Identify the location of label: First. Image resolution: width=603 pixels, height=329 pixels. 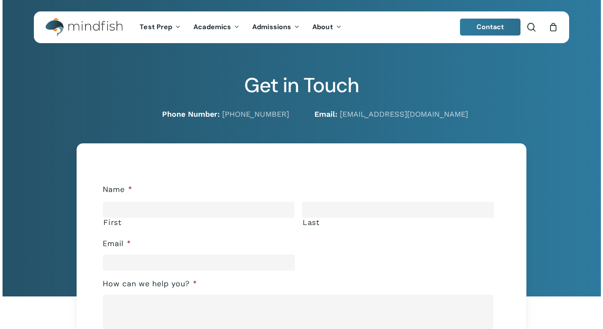
(199, 223).